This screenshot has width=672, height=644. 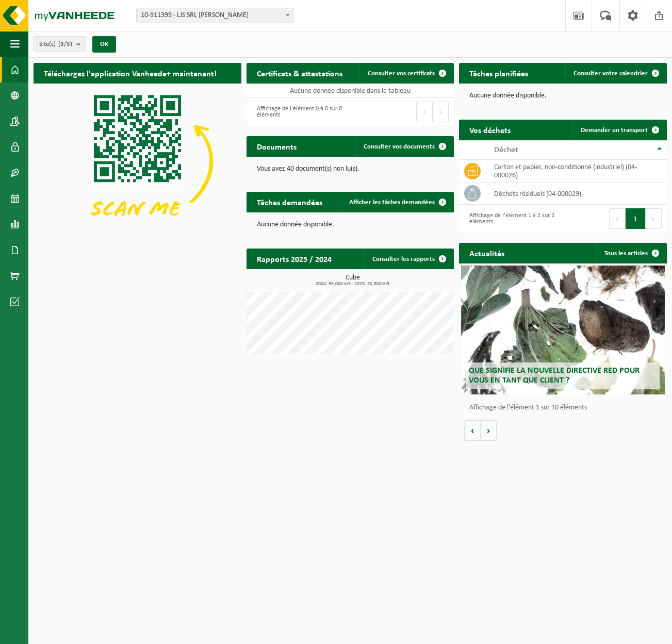 What do you see at coordinates (490, 129) in the screenshot?
I see `h2: Vos déchets` at bounding box center [490, 129].